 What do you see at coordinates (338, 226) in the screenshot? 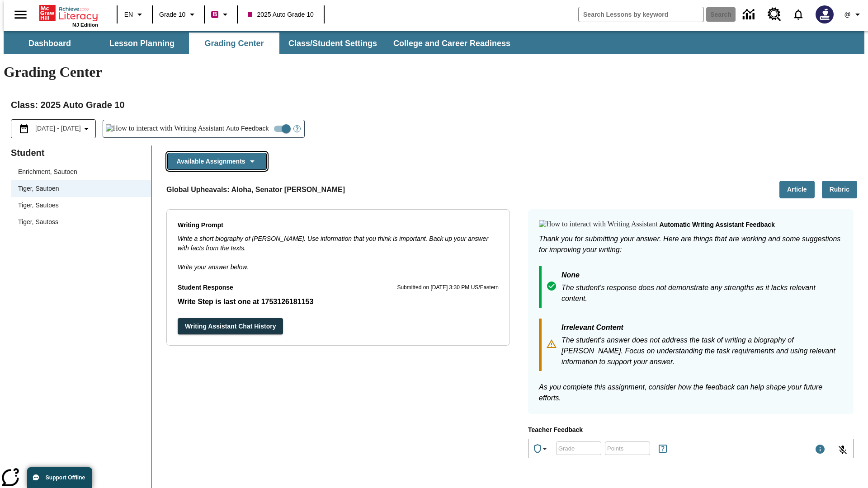
I see `p: Writing Prompt` at bounding box center [338, 226].